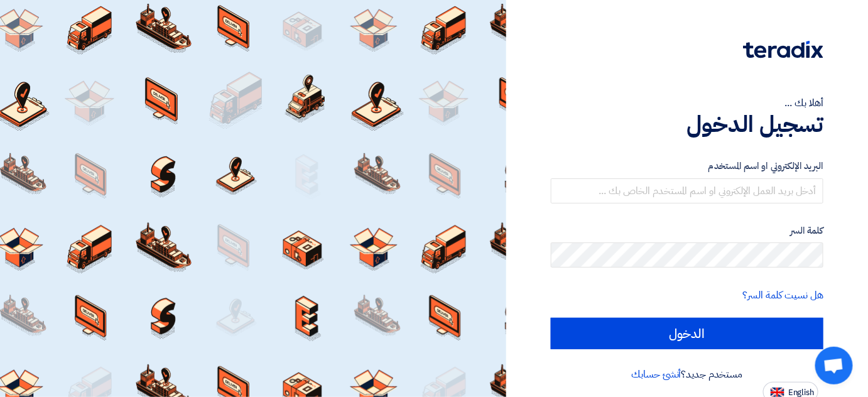  Describe the element at coordinates (687, 165) in the screenshot. I see `label: البريد الإلكتروني او اسم المستخدم` at that location.